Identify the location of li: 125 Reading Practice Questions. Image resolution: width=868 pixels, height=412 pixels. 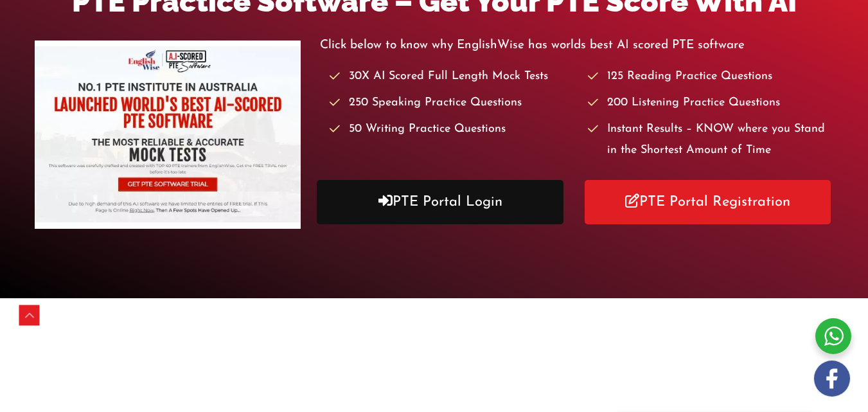
(710, 77).